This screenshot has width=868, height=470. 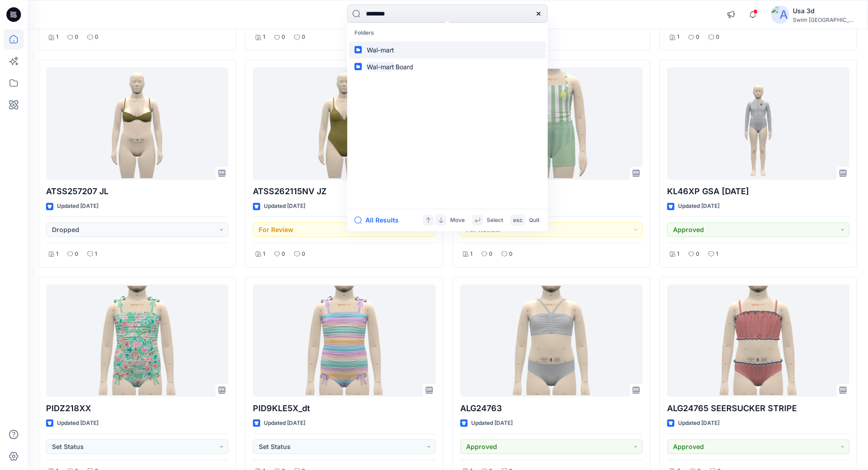 What do you see at coordinates (380, 220) in the screenshot?
I see `button: All Results` at bounding box center [380, 220].